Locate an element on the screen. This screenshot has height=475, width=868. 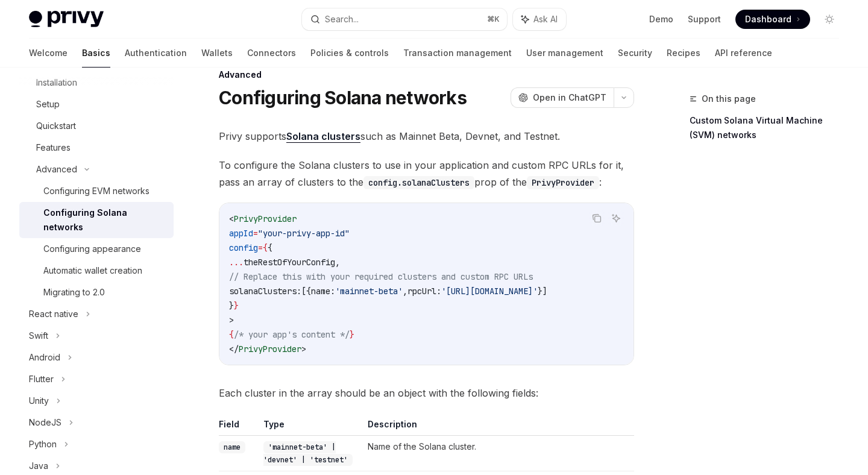
span: // Replace this with your required clusters and custom RPC URLs is located at coordinates (381, 276).